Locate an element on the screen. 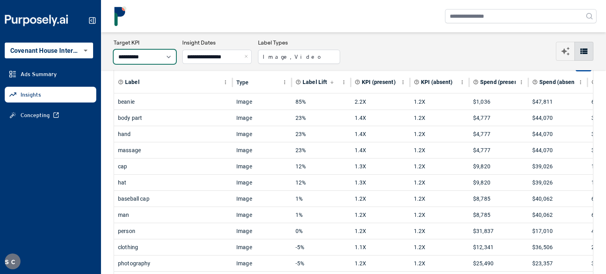  span: Insights is located at coordinates (31, 95).